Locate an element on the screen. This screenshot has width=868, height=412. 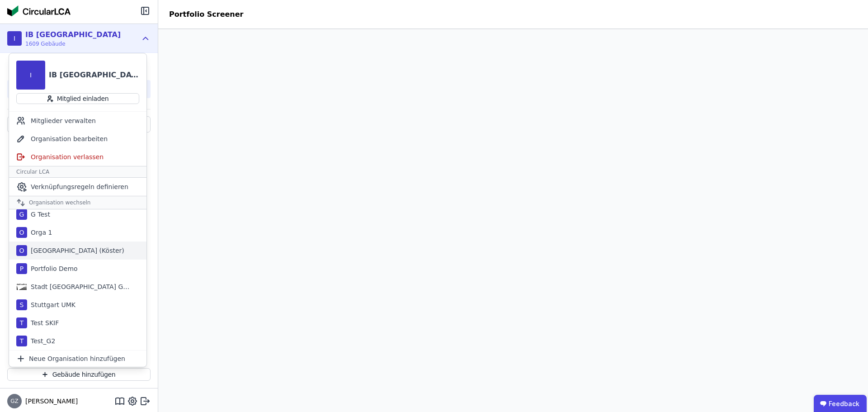
div: G Test is located at coordinates (38, 214).